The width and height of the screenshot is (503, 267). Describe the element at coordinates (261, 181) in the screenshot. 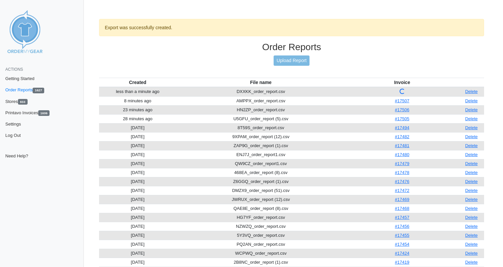

I see `td: Z6GGQ_order_report (1).csv` at that location.